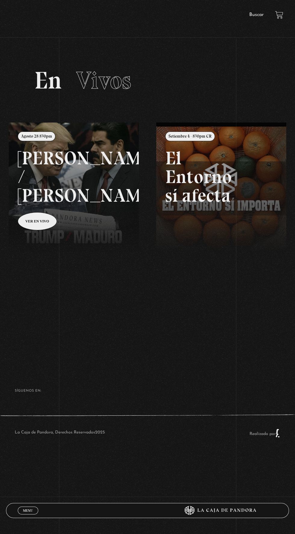  What do you see at coordinates (265, 434) in the screenshot?
I see `a: Realizado por` at bounding box center [265, 434].